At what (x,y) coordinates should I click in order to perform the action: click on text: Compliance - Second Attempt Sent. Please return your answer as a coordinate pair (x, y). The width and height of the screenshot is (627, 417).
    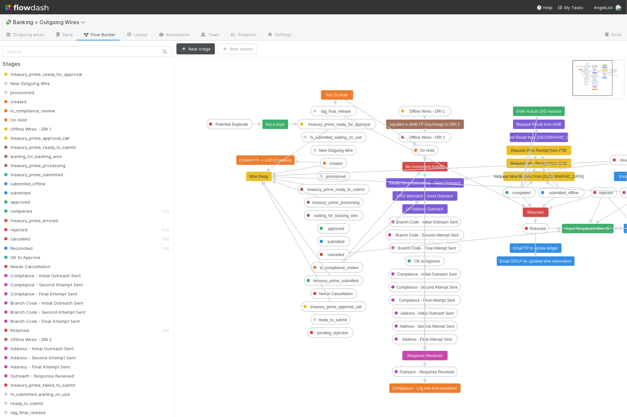
    Looking at the image, I should click on (427, 287).